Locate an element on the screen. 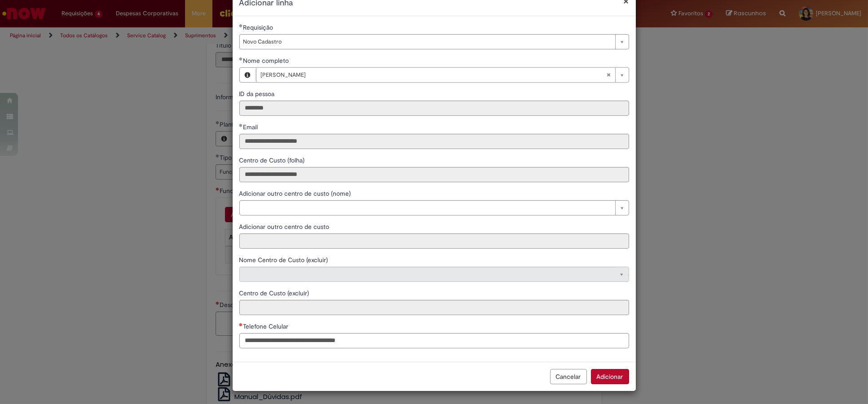 Image resolution: width=868 pixels, height=404 pixels. abbr: Limpar campo Nome completo is located at coordinates (608, 75).